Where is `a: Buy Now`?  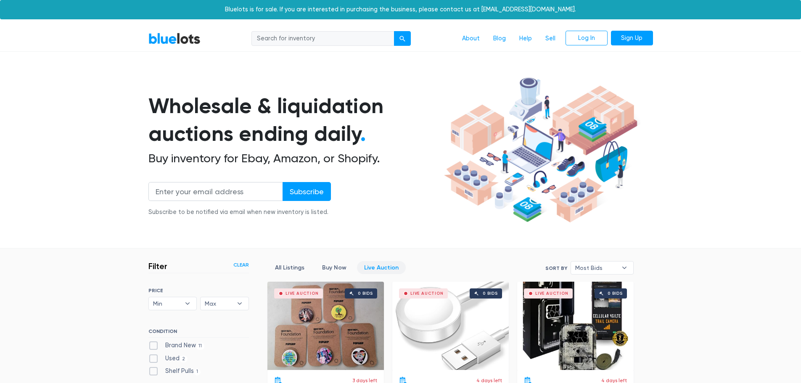 a: Buy Now is located at coordinates (334, 268).